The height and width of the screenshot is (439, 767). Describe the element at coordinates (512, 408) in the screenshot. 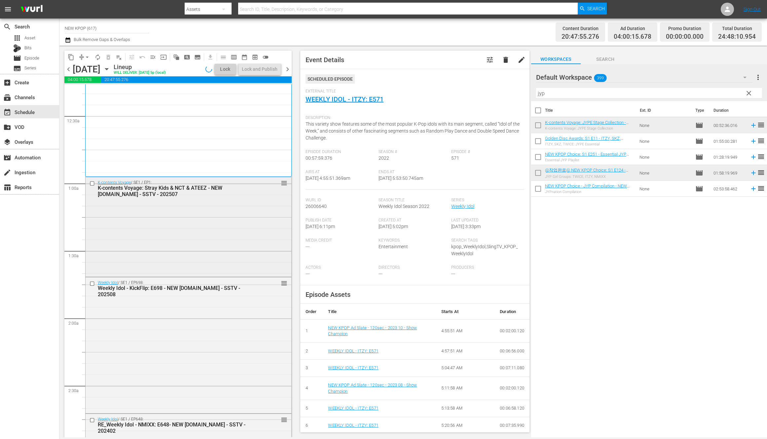

I see `td: 00:06:58.120` at that location.